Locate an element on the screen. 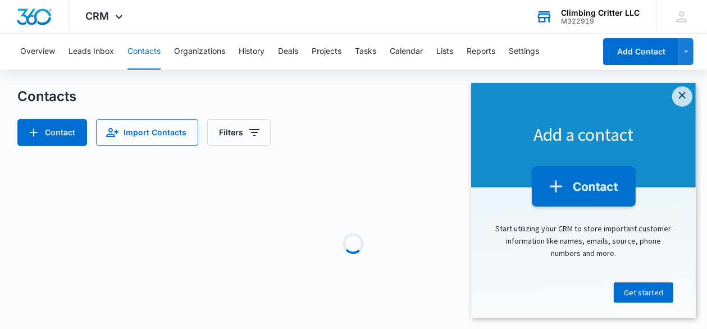 The width and height of the screenshot is (707, 329). button: Calendar is located at coordinates (406, 52).